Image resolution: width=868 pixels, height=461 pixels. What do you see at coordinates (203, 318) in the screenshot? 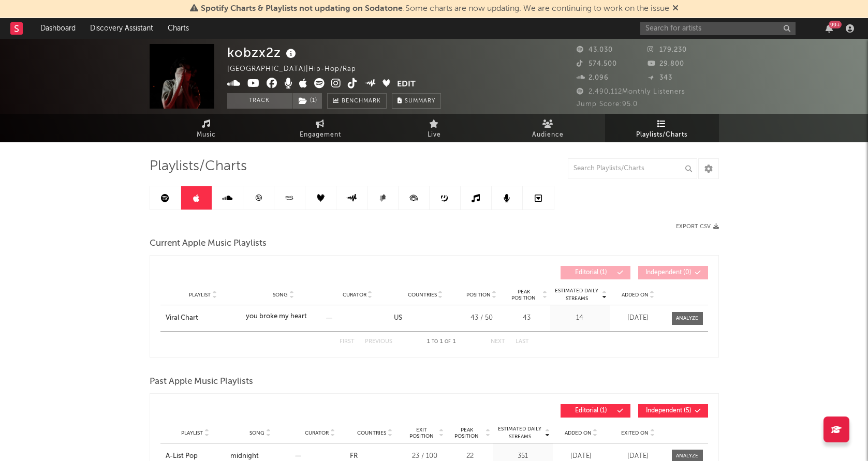
I see `a: Viral Chart` at bounding box center [203, 318].